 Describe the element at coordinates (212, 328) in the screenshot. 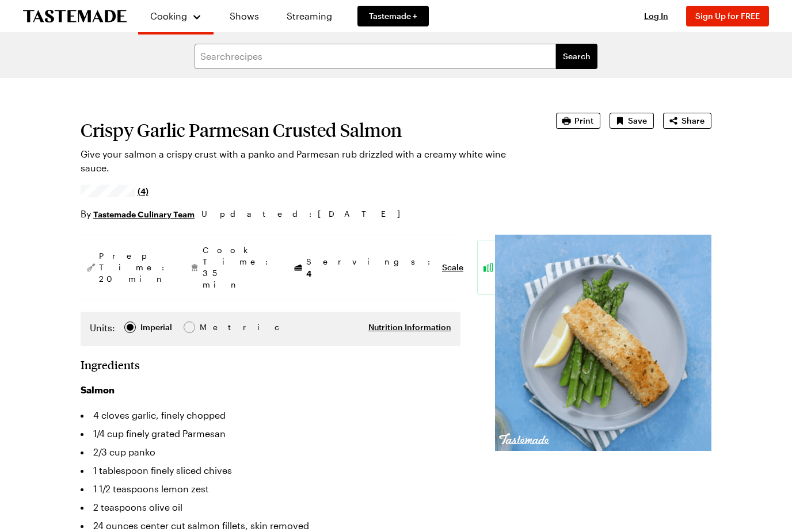

I see `div: Metric` at that location.